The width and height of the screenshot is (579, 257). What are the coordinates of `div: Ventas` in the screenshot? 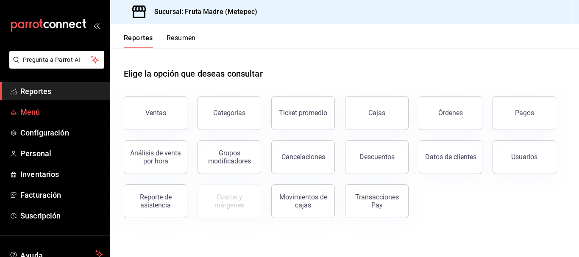 It's located at (156, 113).